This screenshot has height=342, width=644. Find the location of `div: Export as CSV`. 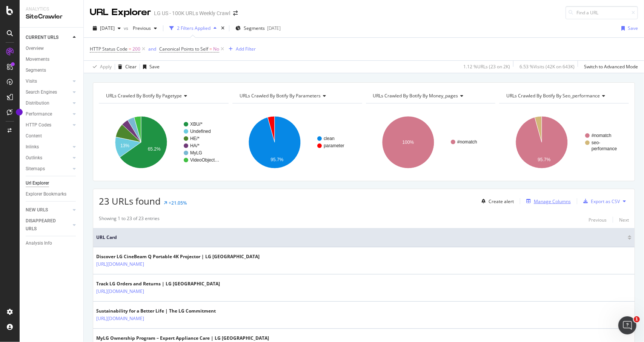

div: Export as CSV is located at coordinates (606, 201).